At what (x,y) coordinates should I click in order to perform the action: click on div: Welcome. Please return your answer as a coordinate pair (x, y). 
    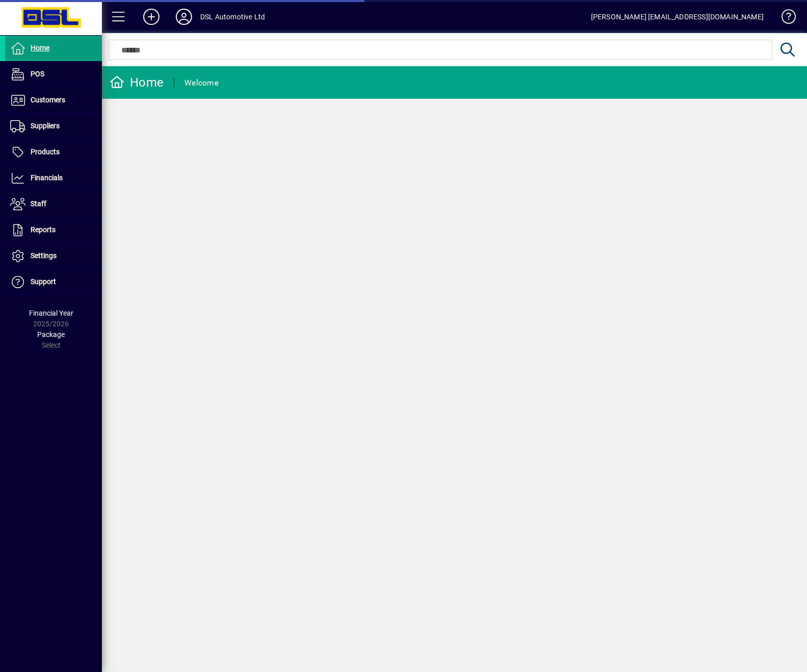
    Looking at the image, I should click on (201, 83).